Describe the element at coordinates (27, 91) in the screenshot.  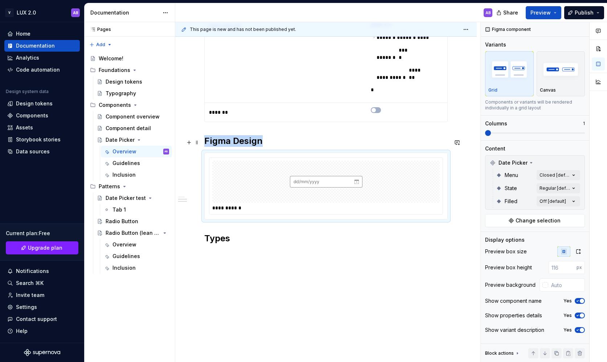
I see `div: Design system data` at that location.